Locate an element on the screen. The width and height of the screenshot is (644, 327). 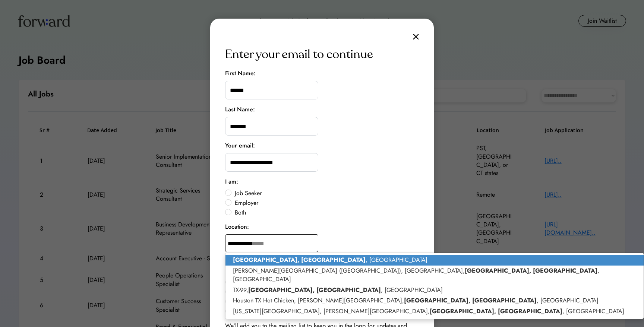
div: Last Name: is located at coordinates (240, 110).